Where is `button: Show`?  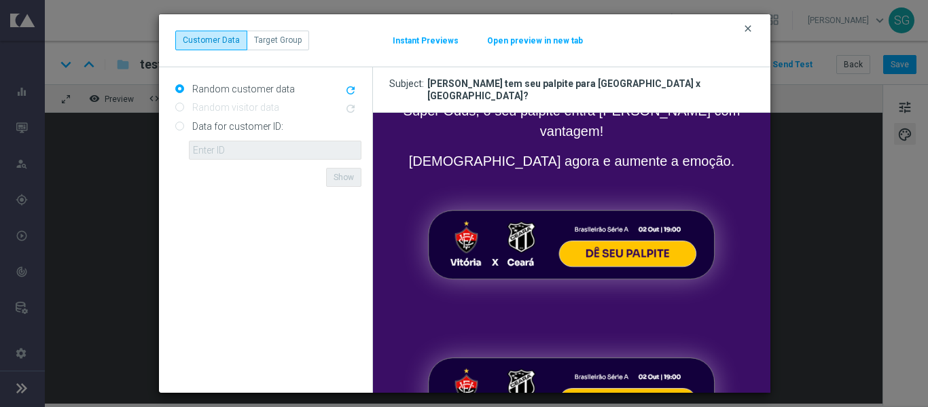 button: Show is located at coordinates (344, 177).